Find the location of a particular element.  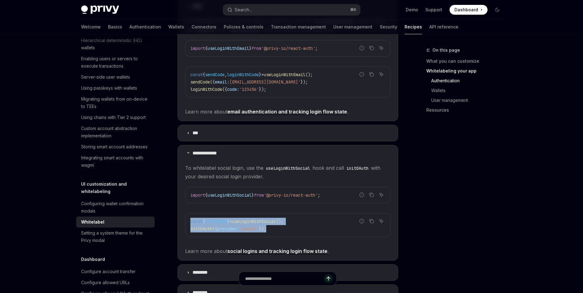

a: What you can customize is located at coordinates (467, 61).